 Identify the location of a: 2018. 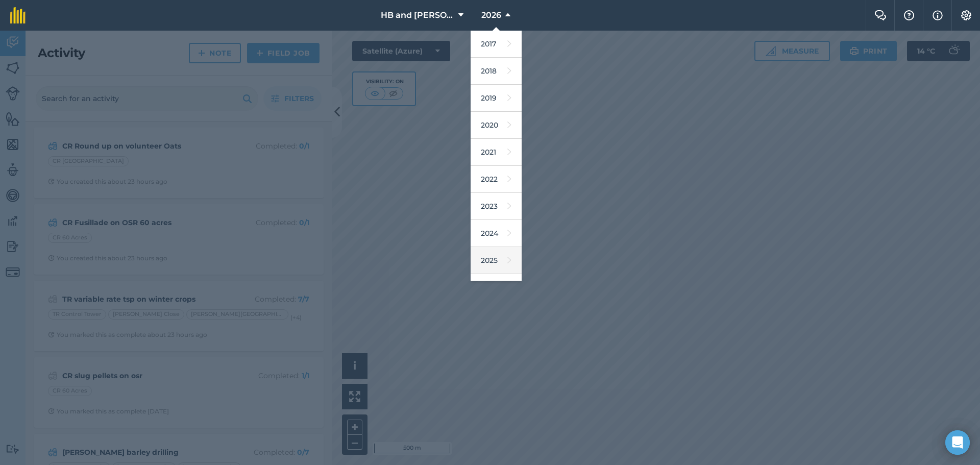
(497, 71).